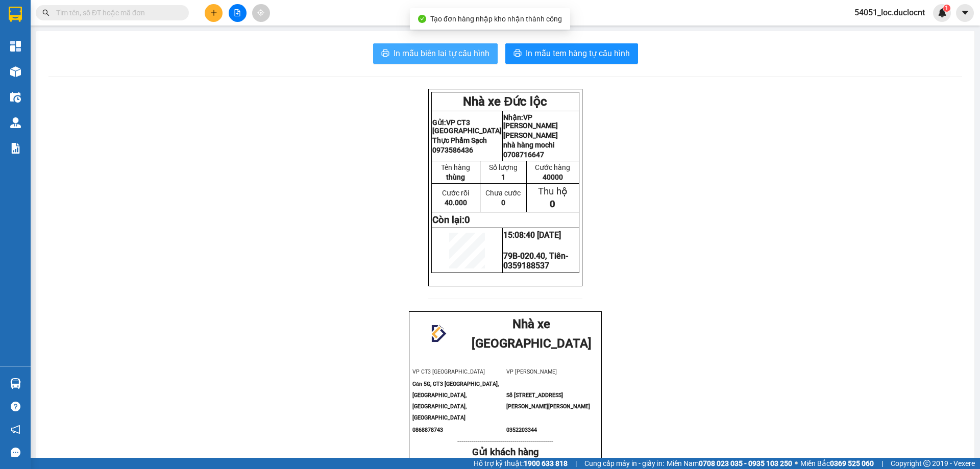 This screenshot has height=469, width=980. What do you see at coordinates (496, 19) in the screenshot?
I see `span: Tạo đơn hàng nhập kho nhận thành công` at bounding box center [496, 19].